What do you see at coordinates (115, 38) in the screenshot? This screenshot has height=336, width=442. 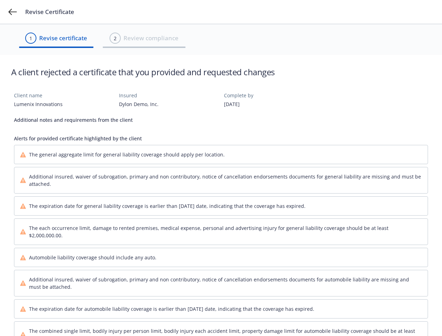 I see `div: 2` at bounding box center [115, 38].